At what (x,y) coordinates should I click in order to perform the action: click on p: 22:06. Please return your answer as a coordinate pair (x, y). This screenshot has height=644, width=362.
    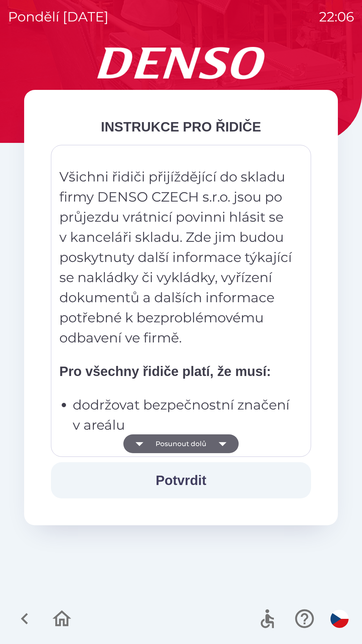
    Looking at the image, I should click on (337, 17).